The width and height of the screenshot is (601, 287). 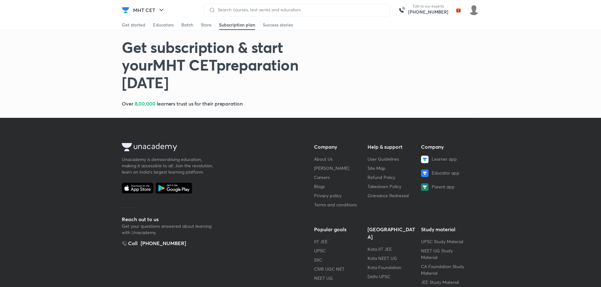 I want to click on a: Store, so click(x=206, y=25).